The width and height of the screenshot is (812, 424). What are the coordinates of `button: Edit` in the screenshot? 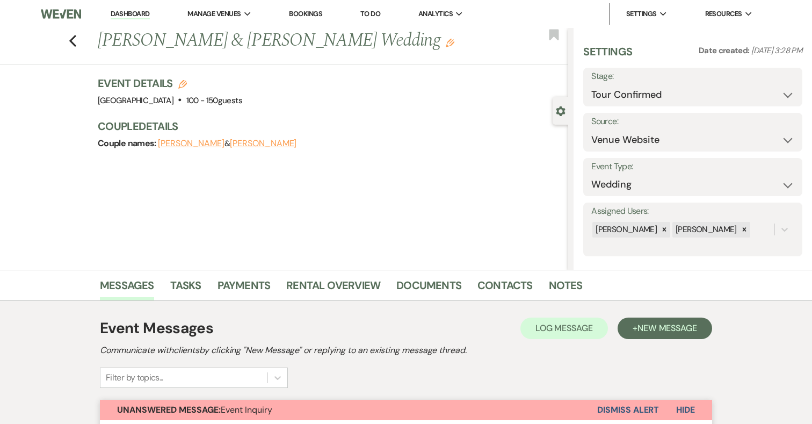 It's located at (450, 42).